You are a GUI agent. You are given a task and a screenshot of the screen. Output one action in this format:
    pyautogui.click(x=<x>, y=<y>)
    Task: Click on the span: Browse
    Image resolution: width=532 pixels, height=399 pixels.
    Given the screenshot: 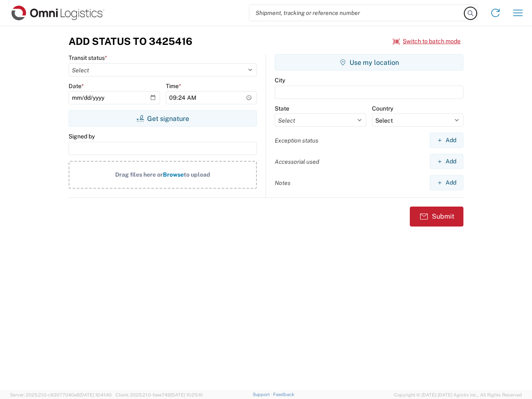 What is the action you would take?
    pyautogui.click(x=173, y=175)
    